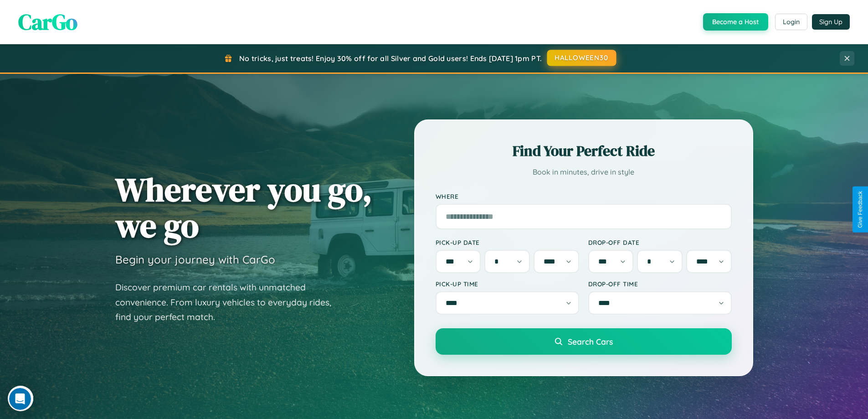 Image resolution: width=868 pixels, height=419 pixels. What do you see at coordinates (584, 341) in the screenshot?
I see `button: Search Cars` at bounding box center [584, 341].